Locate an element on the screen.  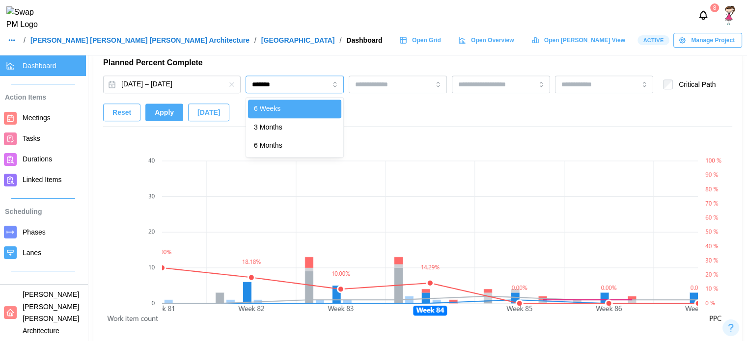
span: Lanes is located at coordinates (32, 253).